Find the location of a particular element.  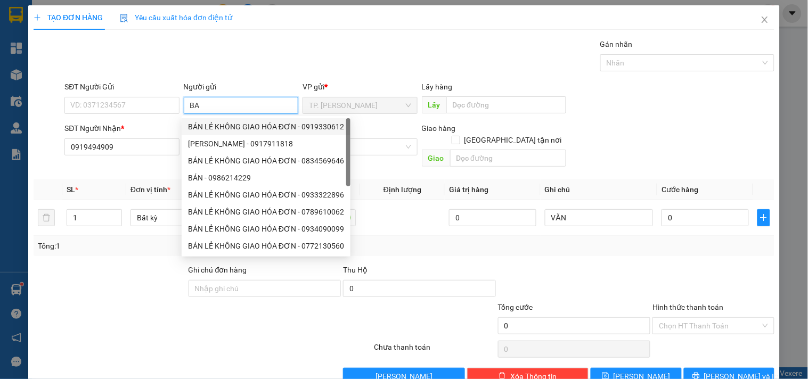

button: plus is located at coordinates (764, 218).